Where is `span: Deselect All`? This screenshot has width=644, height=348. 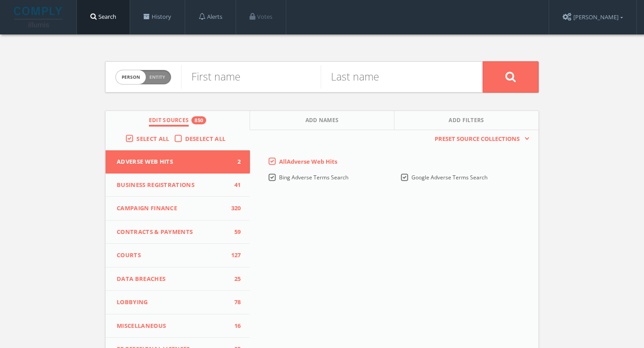
span: Deselect All is located at coordinates (205, 139).